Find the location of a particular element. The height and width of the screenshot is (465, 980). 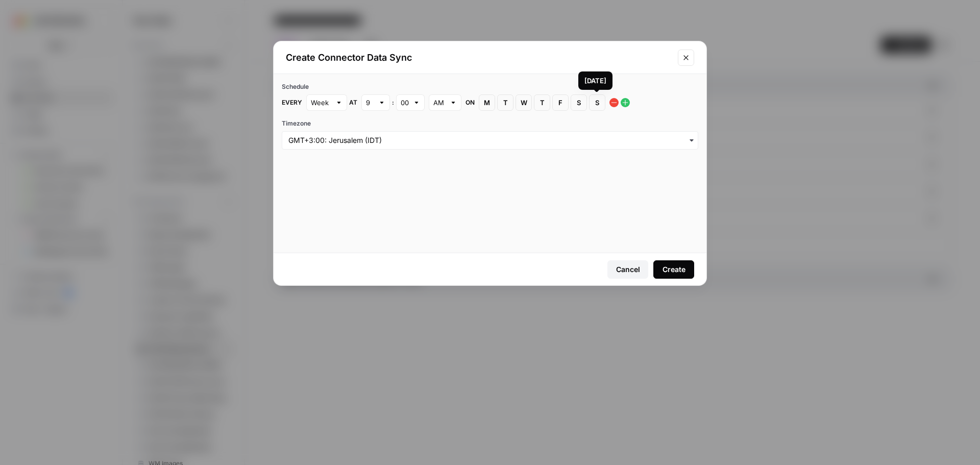

button: Close modal is located at coordinates (686, 58).